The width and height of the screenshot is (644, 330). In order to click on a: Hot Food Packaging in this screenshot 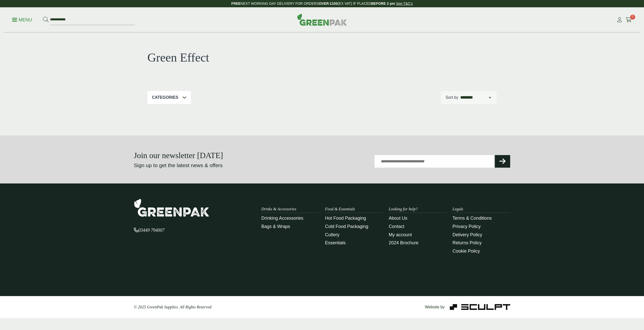, I will do `click(345, 218)`.